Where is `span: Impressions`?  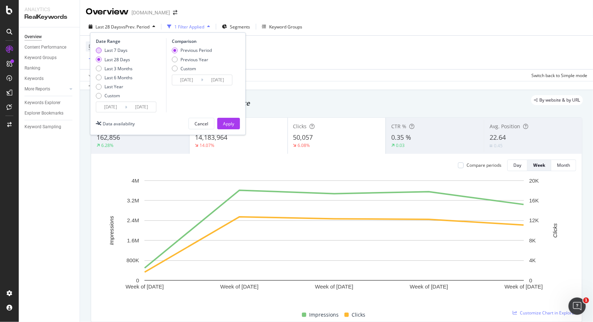
span: Impressions is located at coordinates (324, 315).